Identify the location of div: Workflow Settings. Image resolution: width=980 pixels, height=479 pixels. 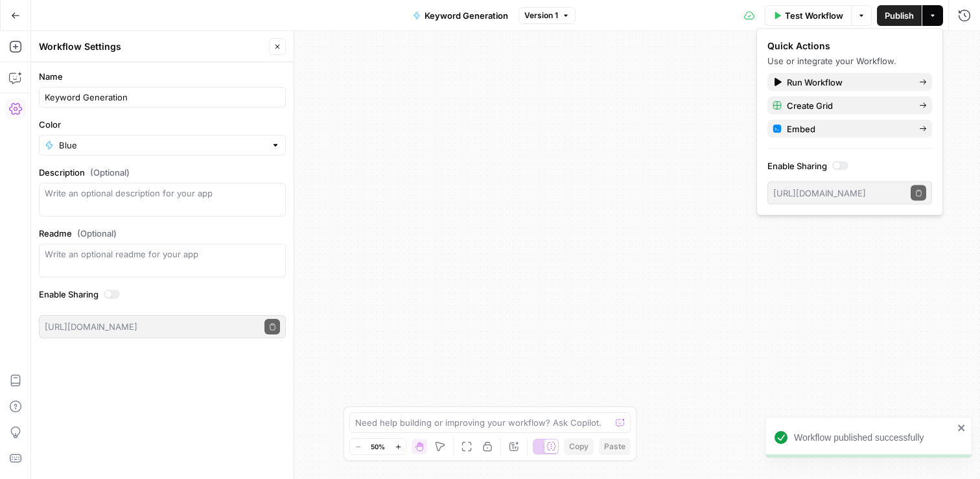
(152, 46).